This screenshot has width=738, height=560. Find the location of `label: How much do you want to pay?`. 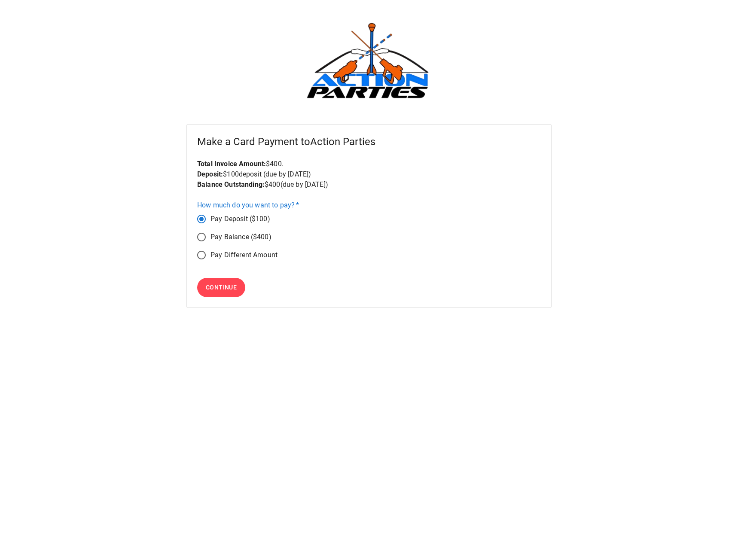

label: How much do you want to pay? is located at coordinates (248, 205).